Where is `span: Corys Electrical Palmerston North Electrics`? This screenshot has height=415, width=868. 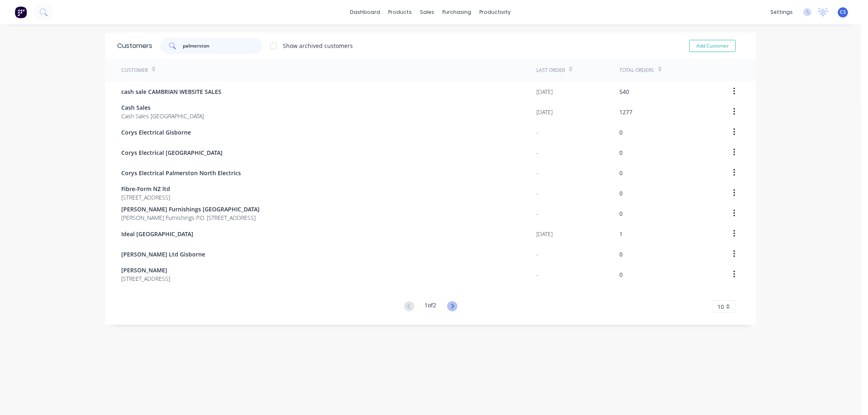 span: Corys Electrical Palmerston North Electrics is located at coordinates (181, 172).